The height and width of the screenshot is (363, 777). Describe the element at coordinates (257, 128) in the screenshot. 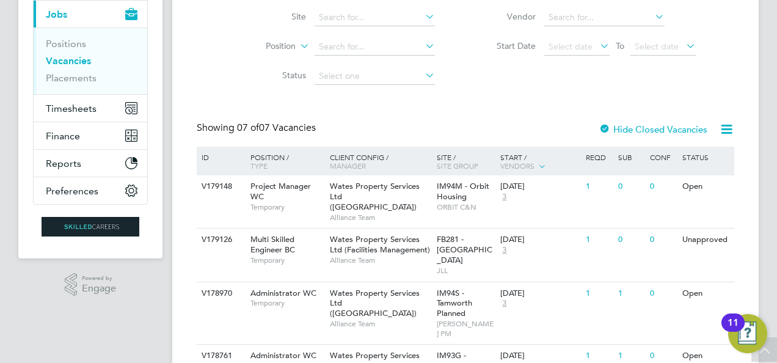

I see `div: Showing` at that location.